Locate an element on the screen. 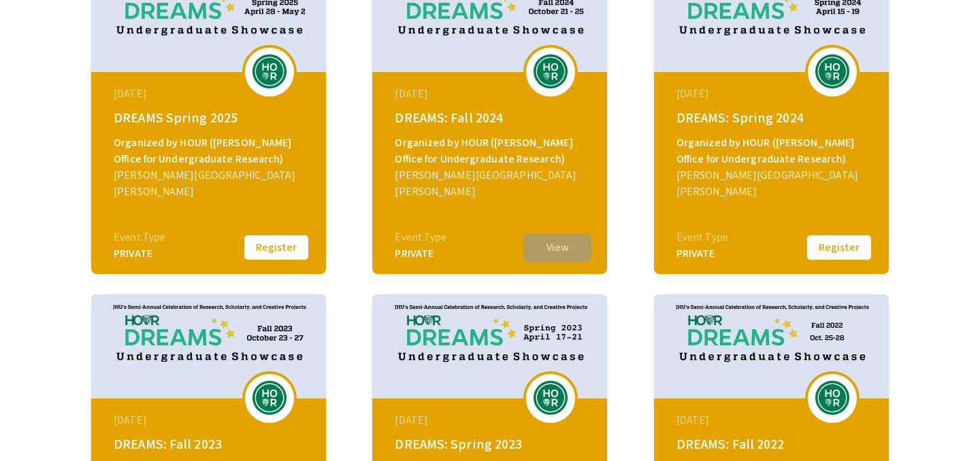 Image resolution: width=980 pixels, height=461 pixels. img: dreams-fall-2023_eventCoverPhoto_d3d732__thumb.jpg is located at coordinates (209, 347).